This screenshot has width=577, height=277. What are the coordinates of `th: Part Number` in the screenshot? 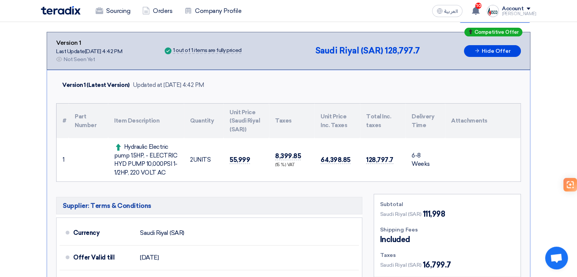 It's located at (88, 121).